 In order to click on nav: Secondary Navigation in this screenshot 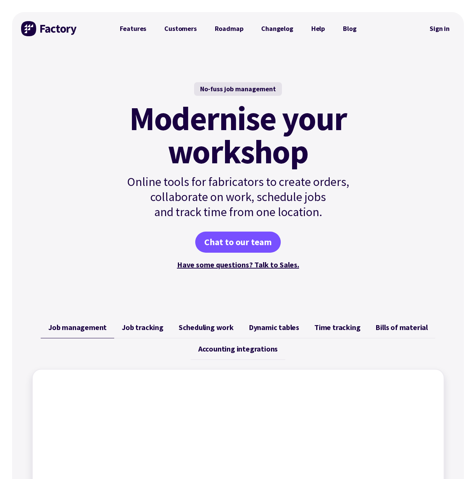, I will do `click(440, 29)`.